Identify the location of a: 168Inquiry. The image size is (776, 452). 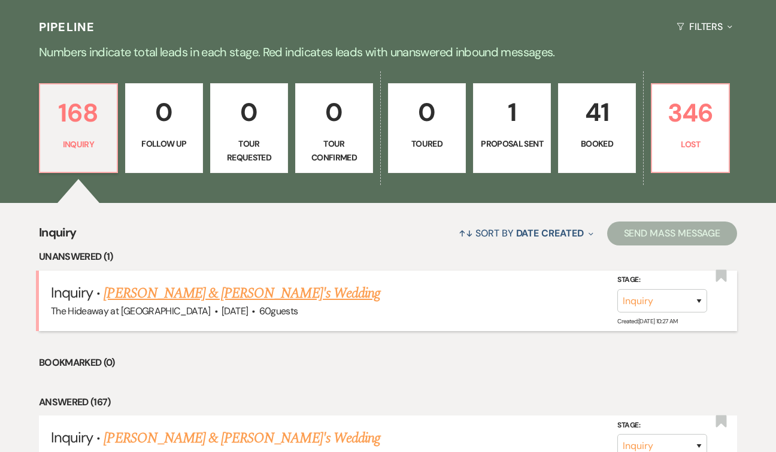
(78, 128).